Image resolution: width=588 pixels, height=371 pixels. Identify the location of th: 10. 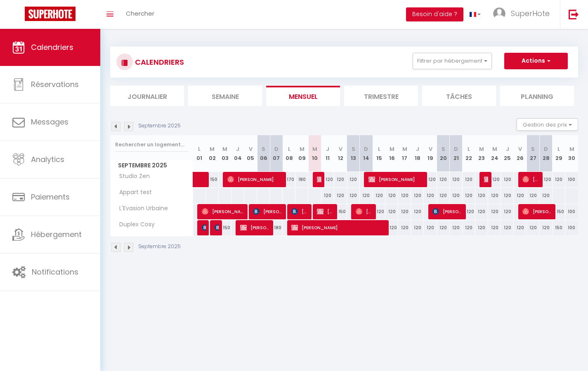
(314, 153).